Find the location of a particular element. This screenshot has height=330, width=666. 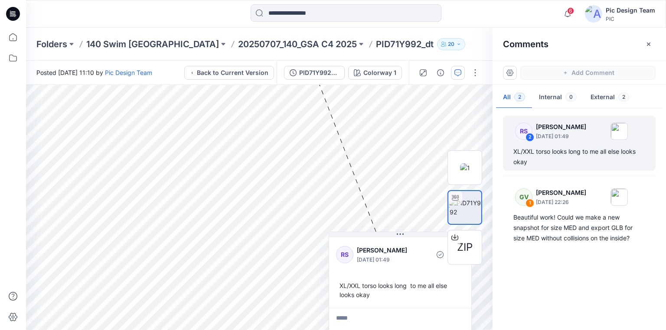

div: Pic Design Team is located at coordinates (630, 10).